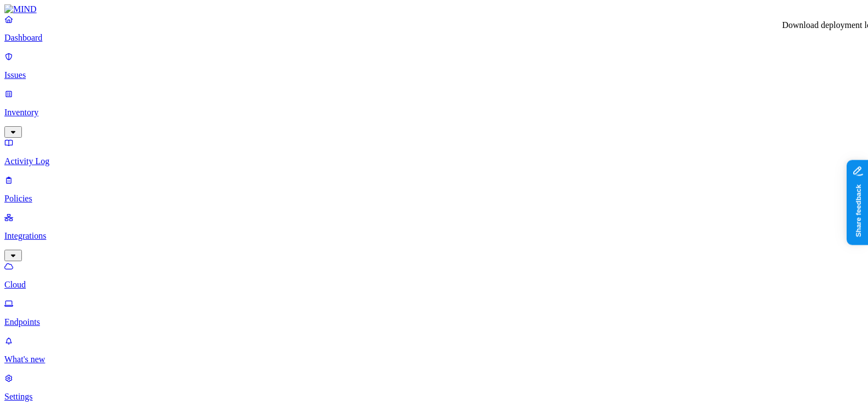 This screenshot has height=405, width=868. I want to click on p: Dashboard, so click(434, 38).